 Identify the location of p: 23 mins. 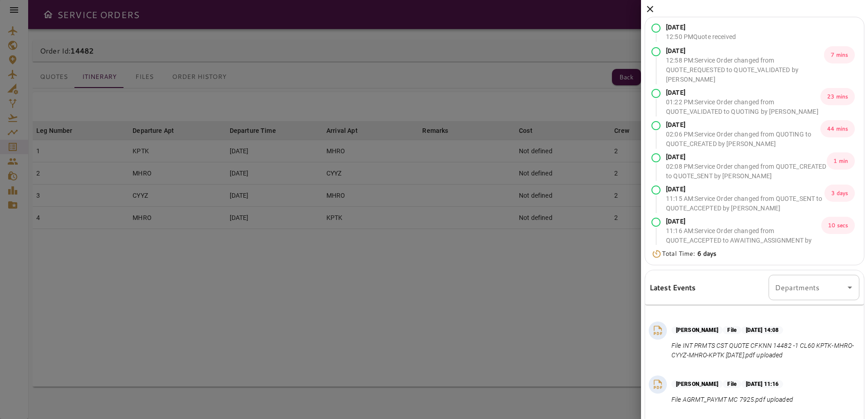
(837, 97).